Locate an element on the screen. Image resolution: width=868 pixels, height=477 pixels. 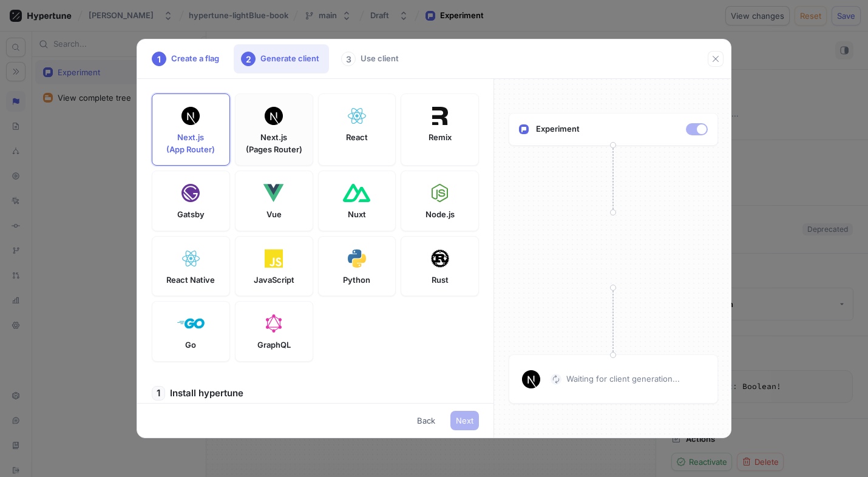
span: Back is located at coordinates (426, 421).